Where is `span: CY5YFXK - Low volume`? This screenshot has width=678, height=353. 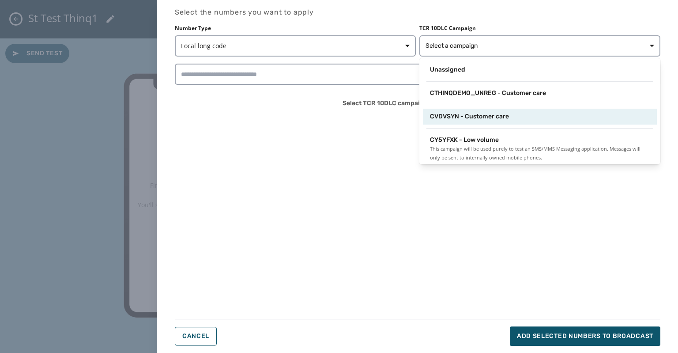
span: CY5YFXK - Low volume is located at coordinates (465, 140).